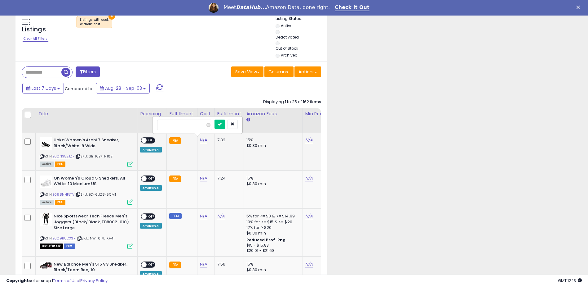 The width and height of the screenshot is (588, 287). I want to click on button: Save View, so click(247, 72).